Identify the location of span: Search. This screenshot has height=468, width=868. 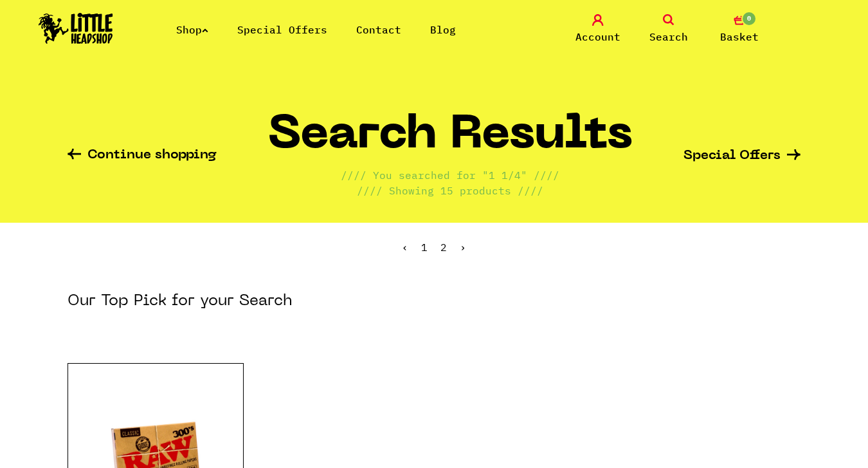
(669, 37).